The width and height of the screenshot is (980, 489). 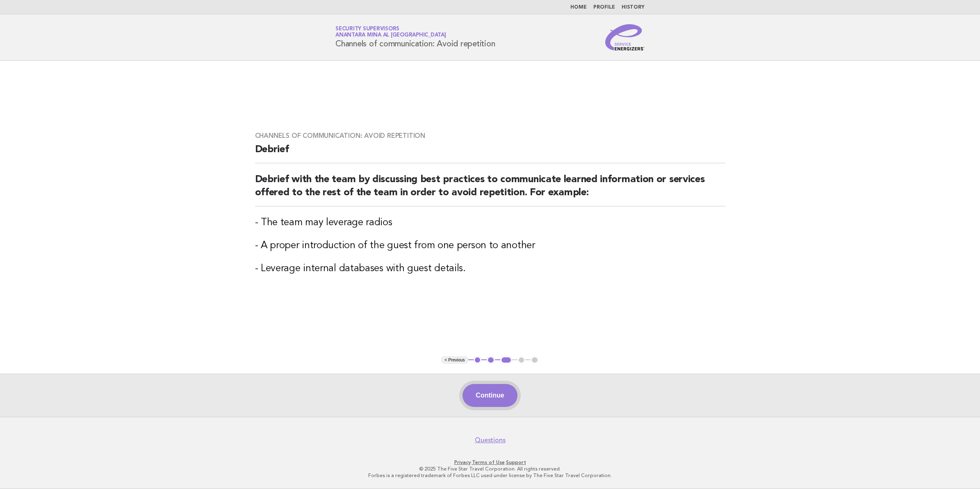 I want to click on button: Continue, so click(x=490, y=396).